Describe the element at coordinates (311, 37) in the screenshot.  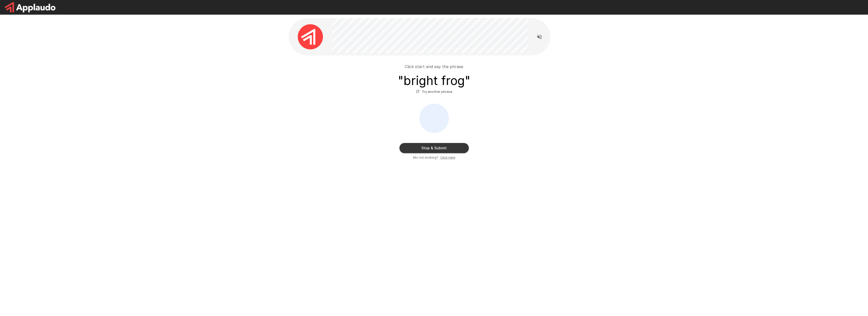
I see `img: applaudo_avatar.png` at that location.